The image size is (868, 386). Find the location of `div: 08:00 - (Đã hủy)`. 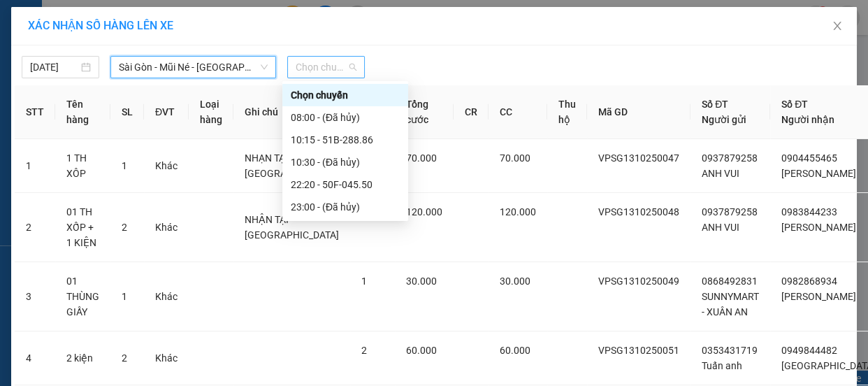

div: 08:00 - (Đã hủy) is located at coordinates (345, 117).